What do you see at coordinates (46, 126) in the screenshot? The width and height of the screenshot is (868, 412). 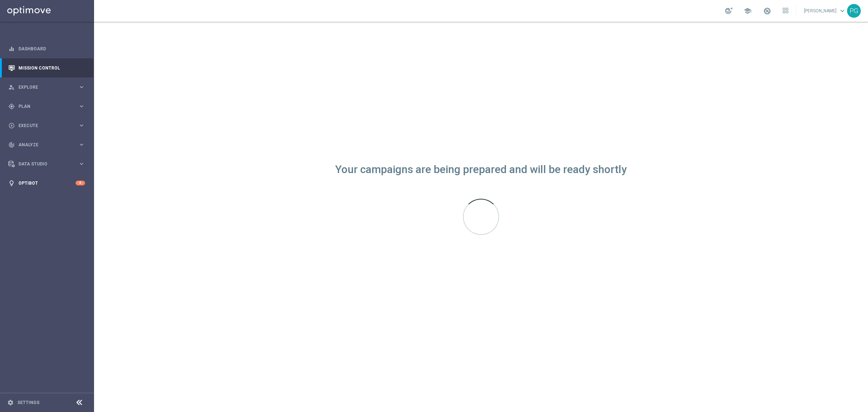 I see `button: play_circle_outline Execute keyboard_arrow_right` at bounding box center [46, 126].